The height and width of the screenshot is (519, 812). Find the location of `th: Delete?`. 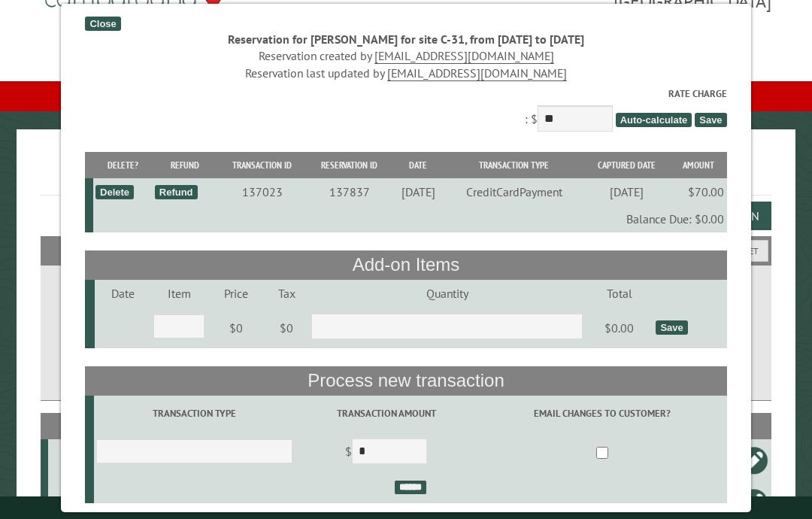

th: Delete? is located at coordinates (123, 165).